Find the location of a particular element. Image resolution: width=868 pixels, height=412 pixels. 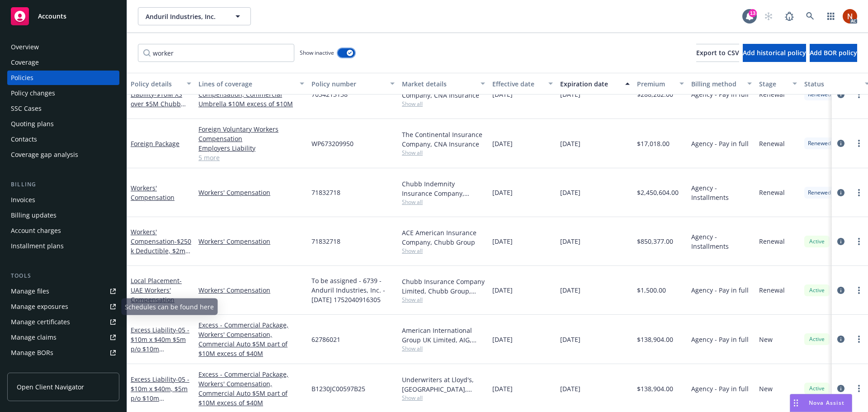

span: Export to CSV is located at coordinates (718, 53).